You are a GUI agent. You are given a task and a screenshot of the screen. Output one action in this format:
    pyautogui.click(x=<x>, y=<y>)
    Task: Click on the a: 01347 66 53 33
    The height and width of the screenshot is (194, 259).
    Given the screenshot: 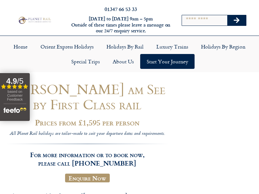 What is the action you would take?
    pyautogui.click(x=121, y=9)
    